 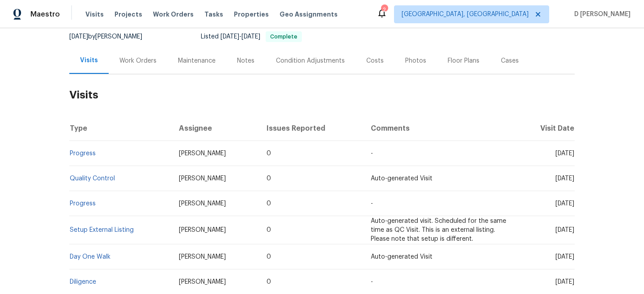 What do you see at coordinates (138, 61) in the screenshot?
I see `div: Work Orders` at bounding box center [138, 61].